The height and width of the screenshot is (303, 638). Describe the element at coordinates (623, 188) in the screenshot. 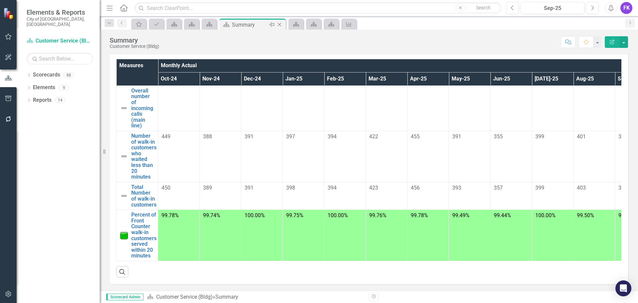

I see `span: 353` at that location.